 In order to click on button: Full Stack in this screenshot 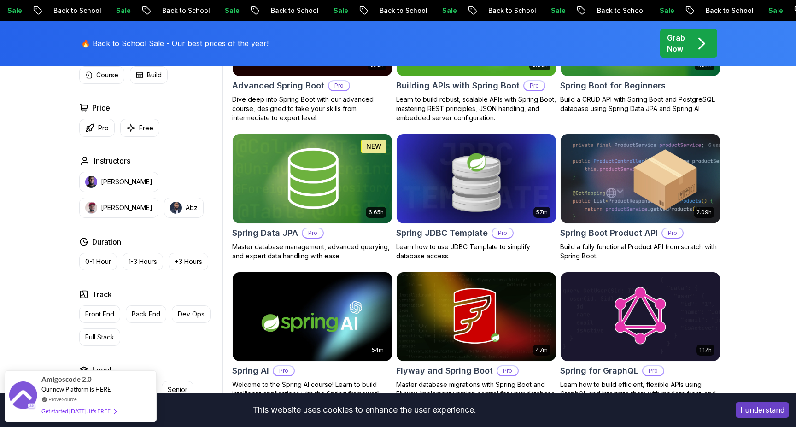, I will do `click(99, 337)`.